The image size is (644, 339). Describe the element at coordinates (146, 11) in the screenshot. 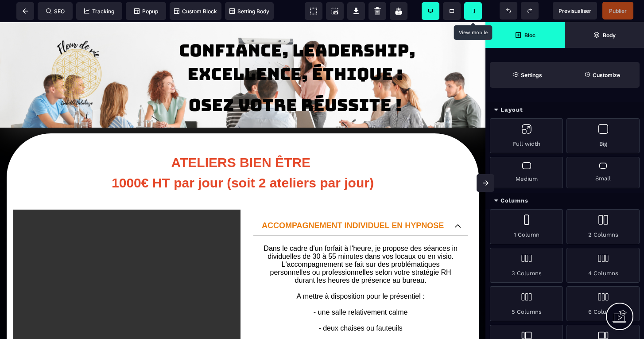

I see `span: Popup` at that location.